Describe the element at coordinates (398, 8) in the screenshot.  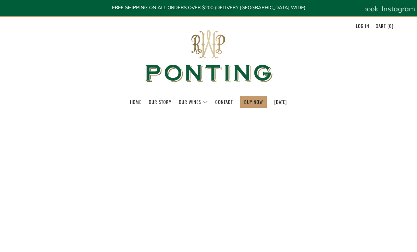
I see `span: Instagram` at that location.